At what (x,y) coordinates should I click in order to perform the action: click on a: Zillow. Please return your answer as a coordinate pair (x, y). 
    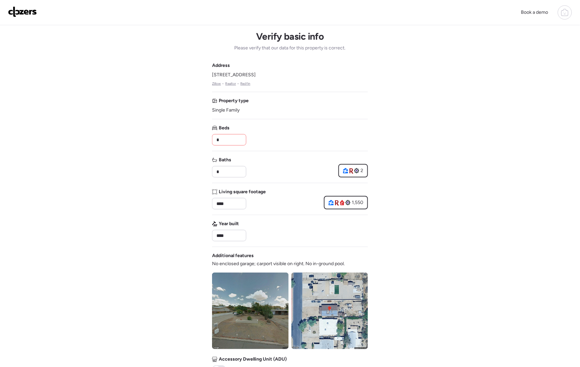
    Looking at the image, I should click on (216, 84).